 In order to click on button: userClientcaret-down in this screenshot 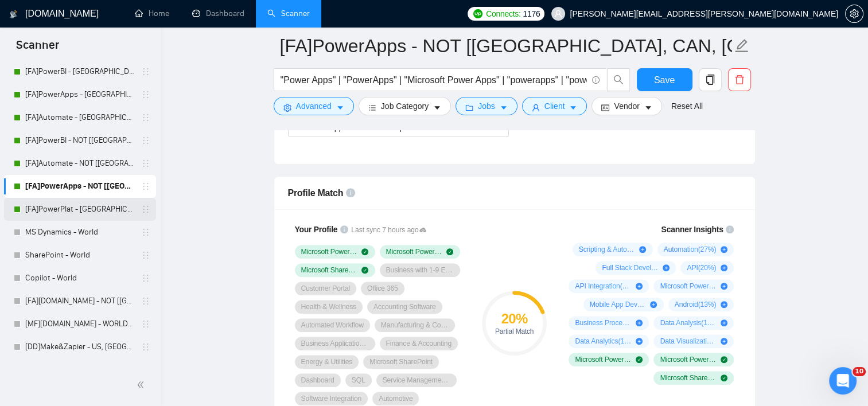, I will do `click(555, 106)`.